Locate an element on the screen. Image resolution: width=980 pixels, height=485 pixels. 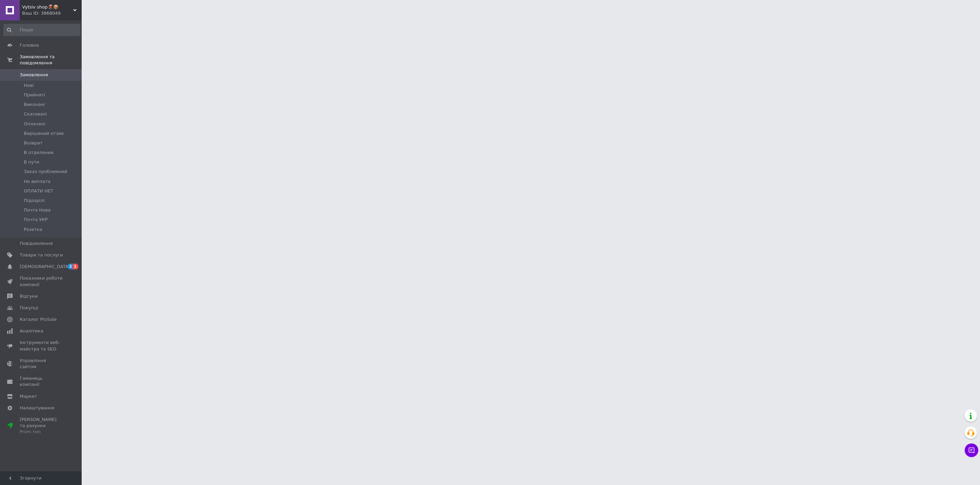
span: Розетка is located at coordinates (33, 230).